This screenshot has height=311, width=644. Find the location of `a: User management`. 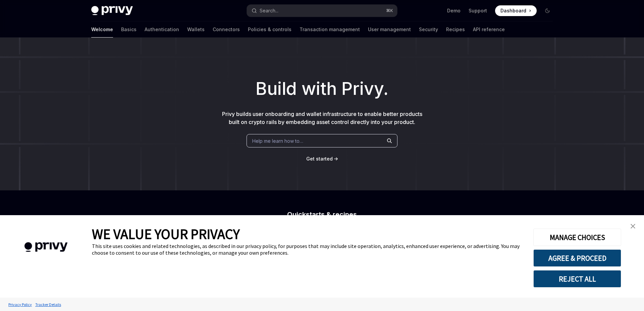

a: User management is located at coordinates (389, 29).